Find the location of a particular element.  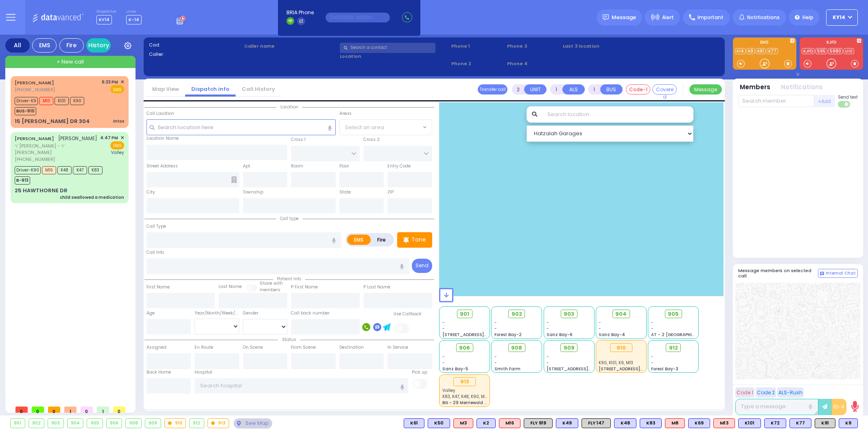

div: 25 HAWTHORNE DR is located at coordinates (41, 191).